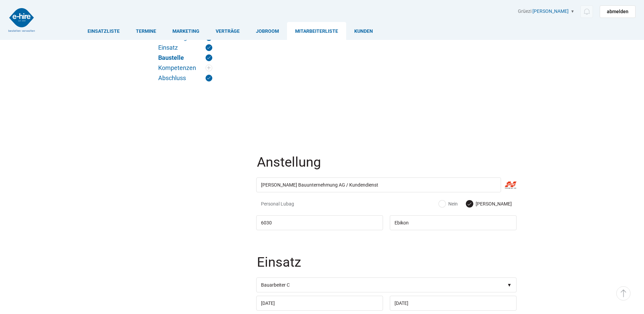 The image size is (644, 314). What do you see at coordinates (387, 167) in the screenshot?
I see `legend: Anstellung` at bounding box center [387, 167].